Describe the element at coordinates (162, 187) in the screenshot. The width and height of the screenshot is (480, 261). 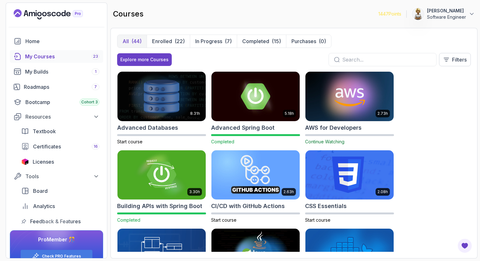
I see `a: Building APIs with Spring Boot card3.30hBuilding APIs with Spring BootCompleted` at that location.